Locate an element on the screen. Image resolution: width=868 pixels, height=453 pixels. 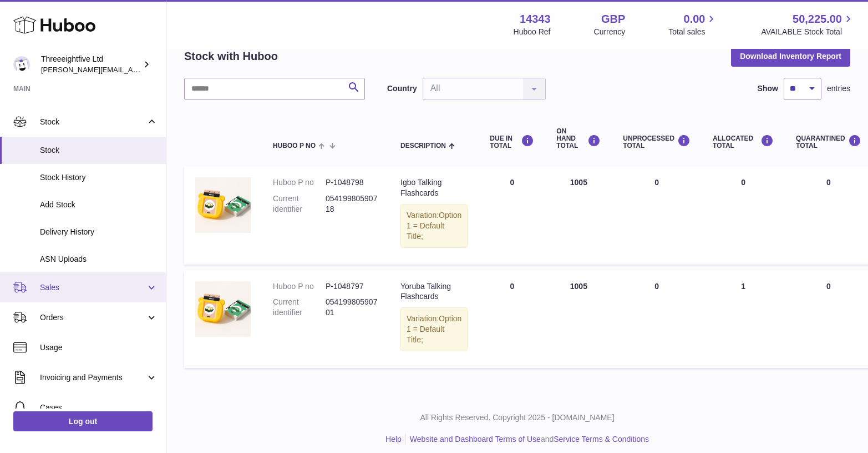
span: Delivery History is located at coordinates (99, 231).